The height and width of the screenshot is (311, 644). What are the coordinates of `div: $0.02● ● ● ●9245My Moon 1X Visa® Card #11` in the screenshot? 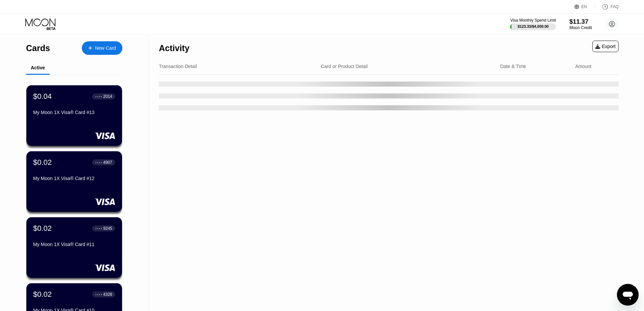 It's located at (74, 247).